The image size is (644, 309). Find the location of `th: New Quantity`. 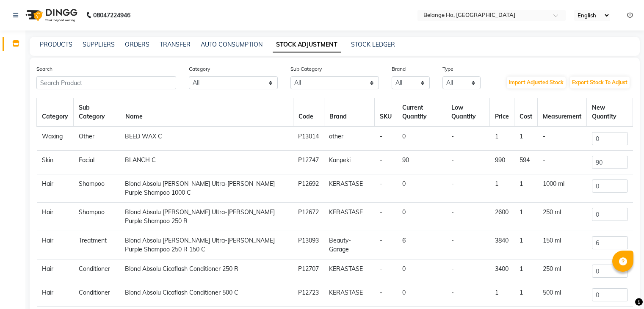

th: New Quantity is located at coordinates (610, 112).